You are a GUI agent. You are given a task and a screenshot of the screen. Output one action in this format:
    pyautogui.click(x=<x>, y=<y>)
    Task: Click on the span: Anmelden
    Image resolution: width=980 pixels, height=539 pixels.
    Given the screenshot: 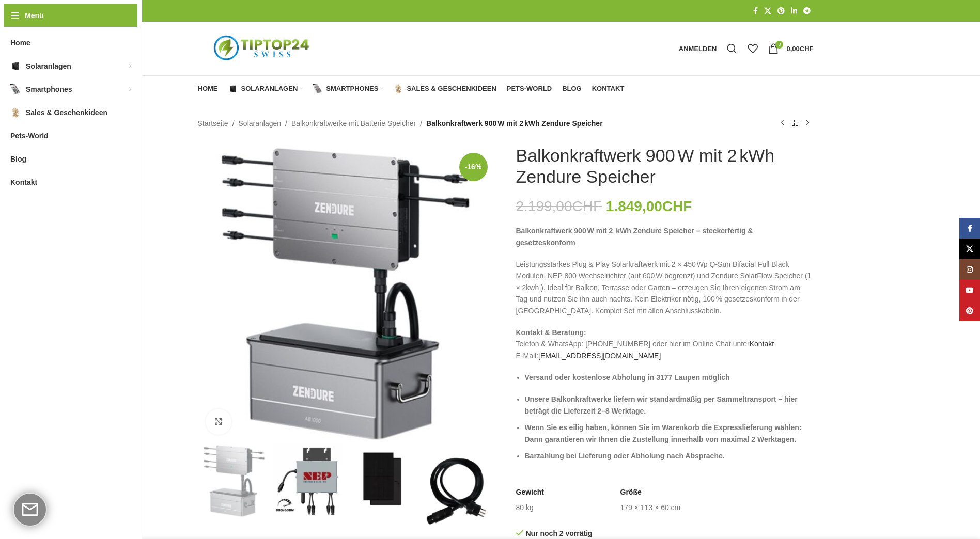 What is the action you would take?
    pyautogui.click(x=698, y=48)
    